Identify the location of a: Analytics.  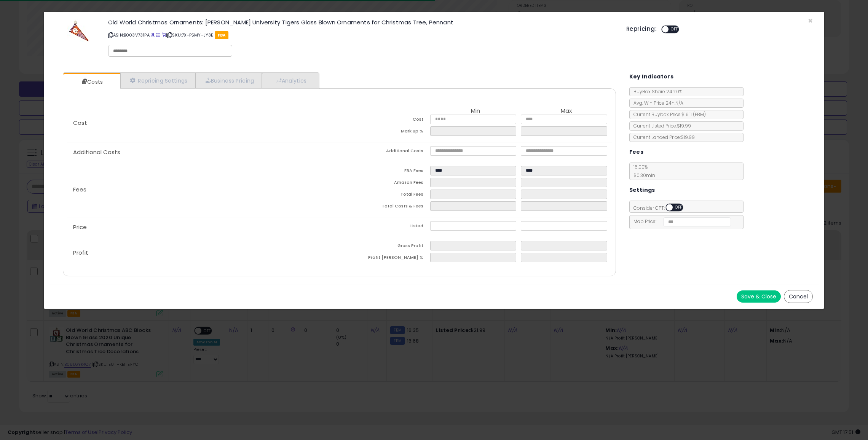
(290, 80).